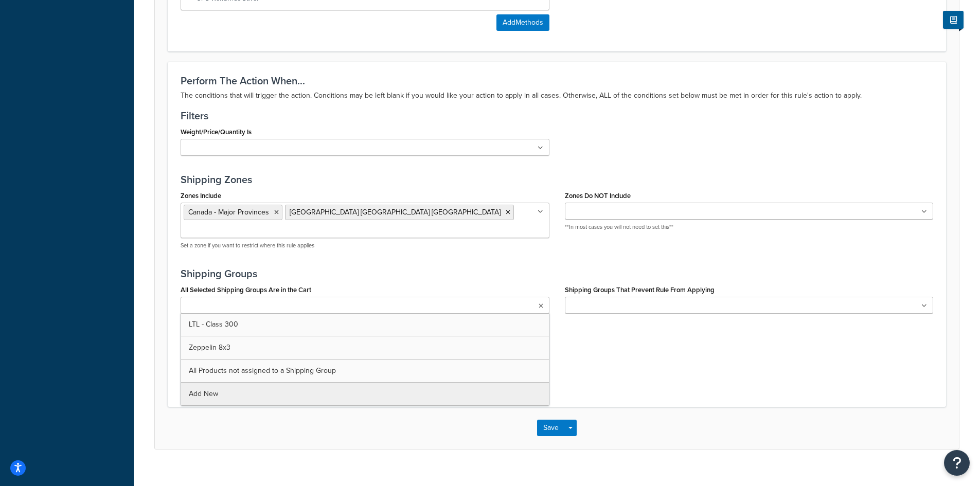  I want to click on button: Open Resource Center, so click(957, 463).